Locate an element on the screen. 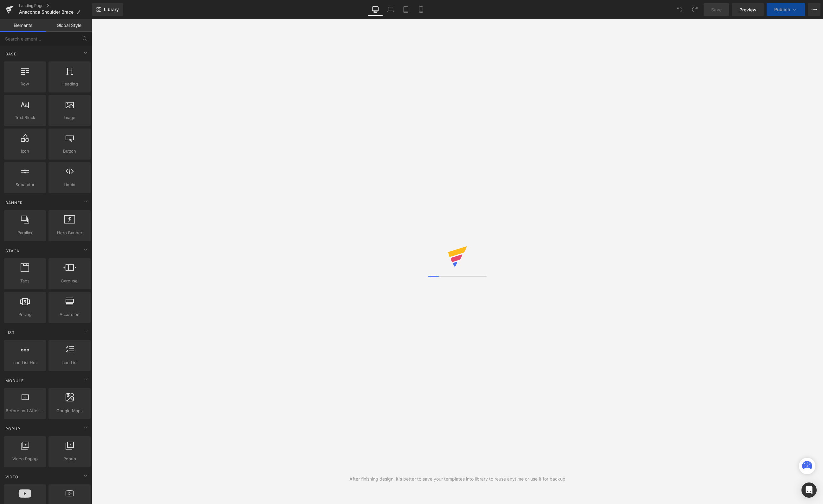 This screenshot has width=823, height=504. button: Undo is located at coordinates (679, 10).